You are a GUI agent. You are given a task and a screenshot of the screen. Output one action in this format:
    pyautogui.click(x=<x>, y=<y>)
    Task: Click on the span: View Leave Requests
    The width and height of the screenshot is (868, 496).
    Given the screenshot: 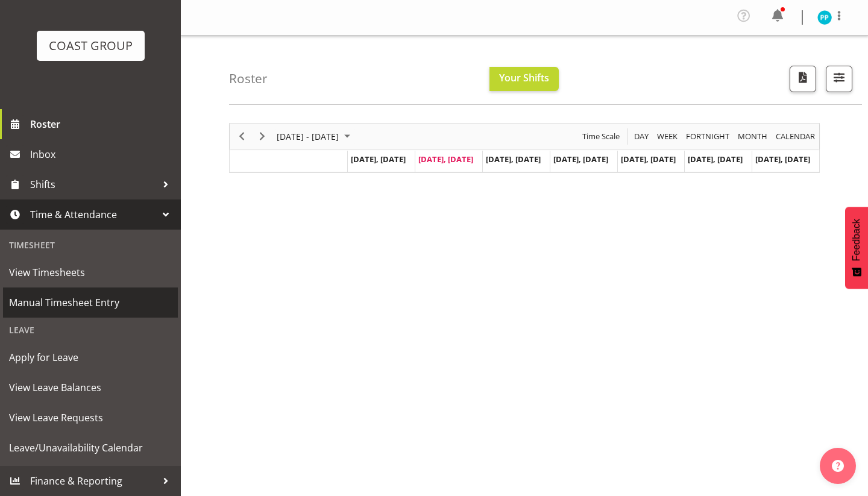 What is the action you would take?
    pyautogui.click(x=91, y=418)
    